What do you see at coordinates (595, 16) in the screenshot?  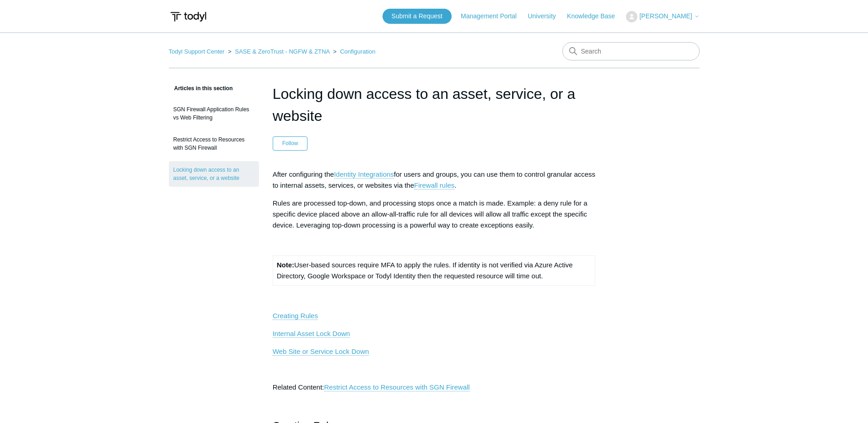 I see `a: Knowledge Base` at bounding box center [595, 16].